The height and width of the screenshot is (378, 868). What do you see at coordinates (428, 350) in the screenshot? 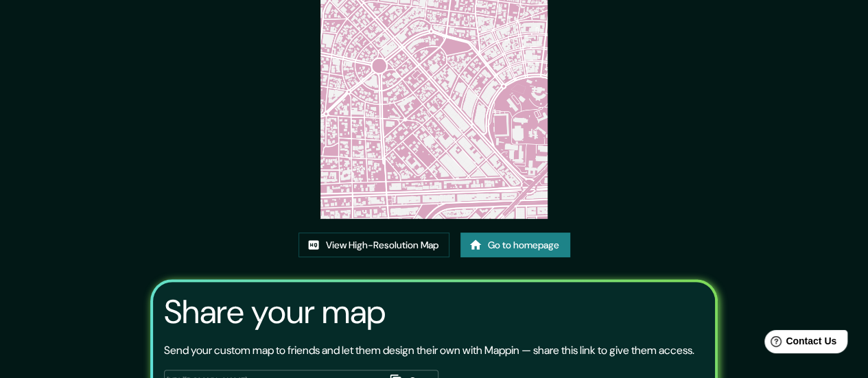
I see `p: Send your custom map to friends and let them design their own with Mappin — share this link to gi...` at bounding box center [428, 350].